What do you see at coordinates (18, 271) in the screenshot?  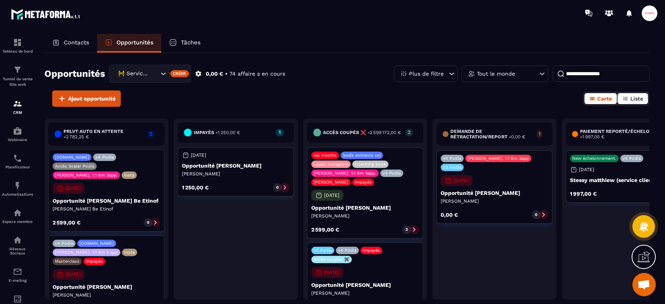 I see `img: email` at bounding box center [18, 271].